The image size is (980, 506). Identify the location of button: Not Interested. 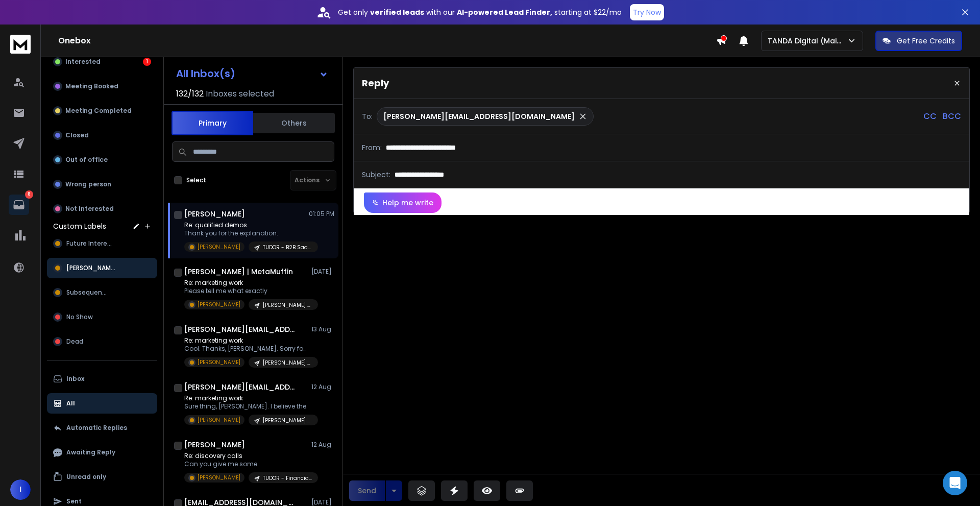
(102, 209).